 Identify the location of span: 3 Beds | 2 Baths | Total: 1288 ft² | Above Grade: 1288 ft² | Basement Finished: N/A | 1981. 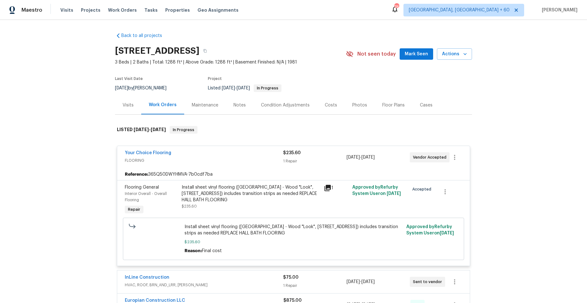
(230, 62).